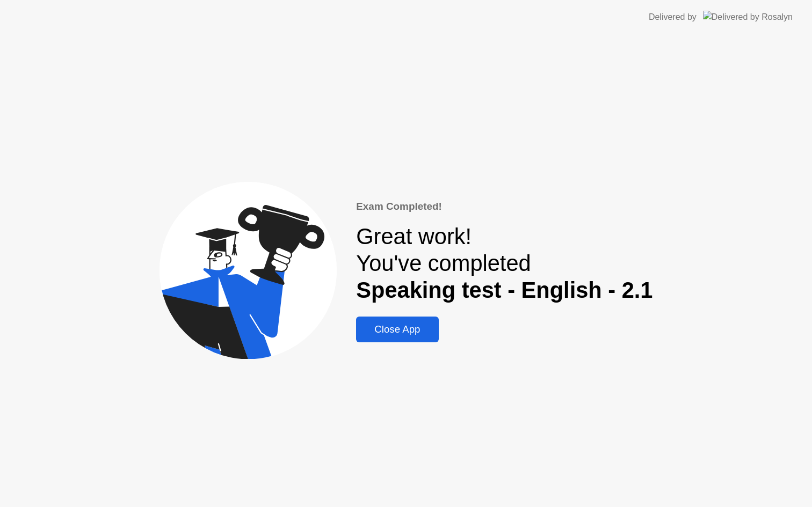 The width and height of the screenshot is (812, 507). What do you see at coordinates (504, 290) in the screenshot?
I see `b: Speaking test - English - 2.1` at bounding box center [504, 290].